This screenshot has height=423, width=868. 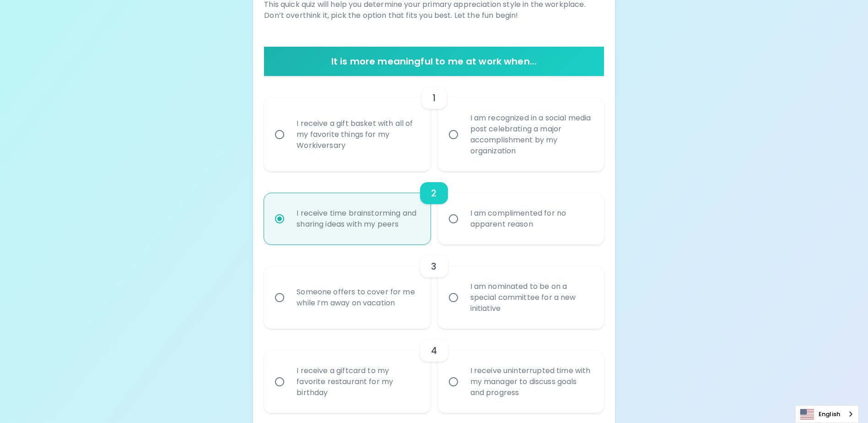 What do you see at coordinates (531, 219) in the screenshot?
I see `div: I am complimented for no apparent reason` at bounding box center [531, 219].